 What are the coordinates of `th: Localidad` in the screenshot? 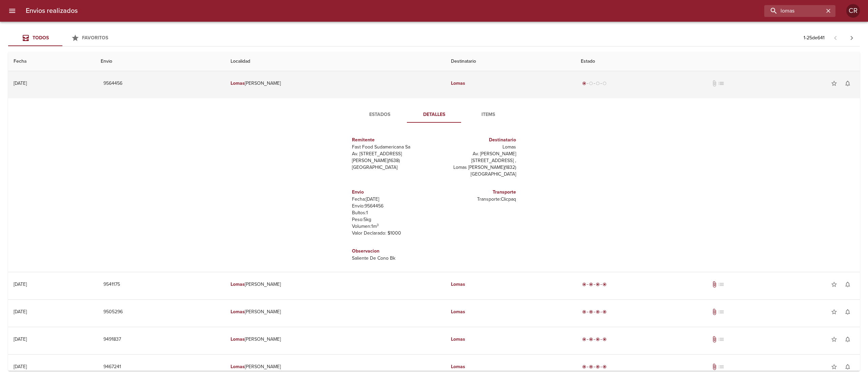 It's located at (336, 62).